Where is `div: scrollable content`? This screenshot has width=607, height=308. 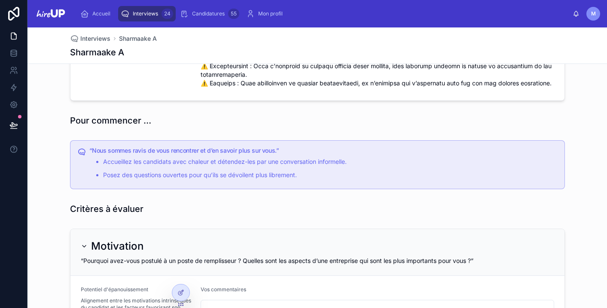 div: scrollable content is located at coordinates (323, 14).